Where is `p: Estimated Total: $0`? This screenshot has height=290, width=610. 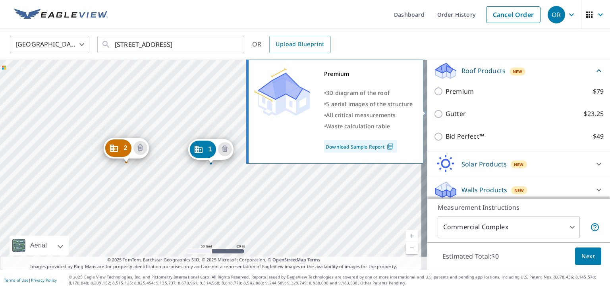 p: Estimated Total: $0 is located at coordinates (471, 256).